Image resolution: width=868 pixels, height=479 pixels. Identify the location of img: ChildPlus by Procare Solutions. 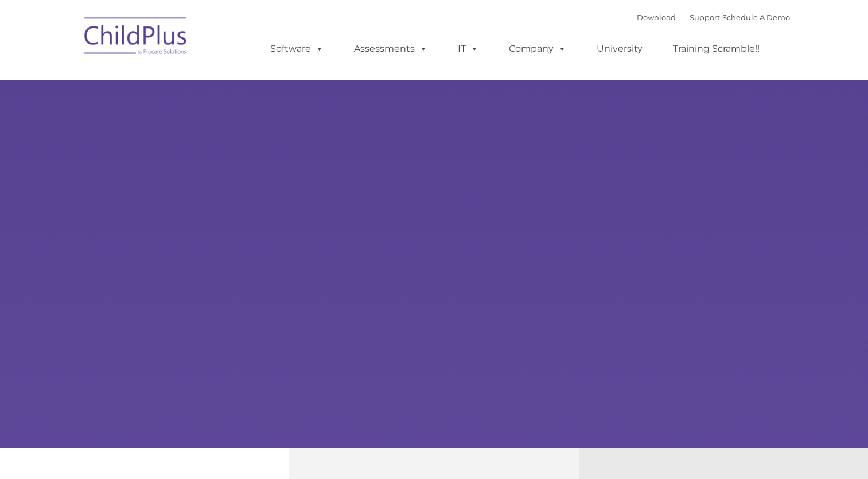
(136, 38).